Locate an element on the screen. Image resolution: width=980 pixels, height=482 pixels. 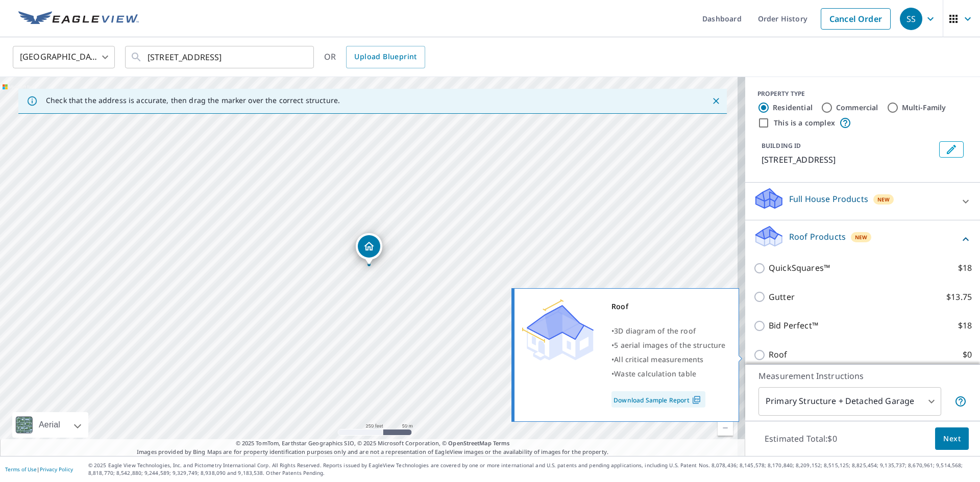
span: Waste calculation table is located at coordinates (655, 373).